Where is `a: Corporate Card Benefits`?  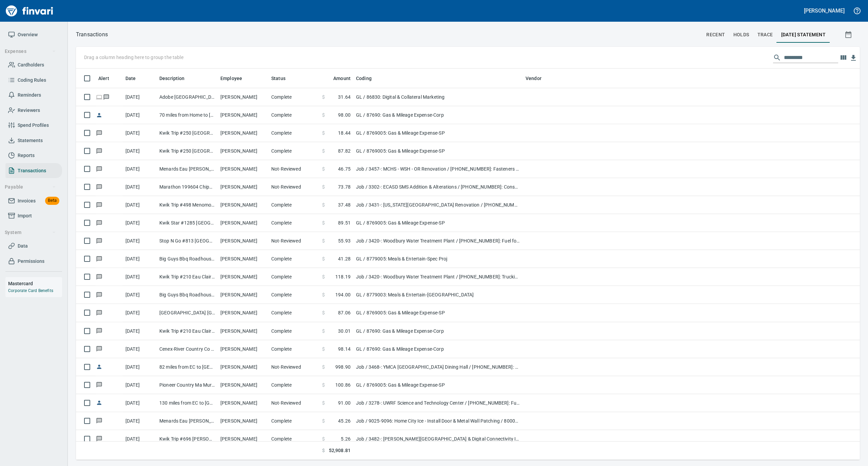
a: Corporate Card Benefits is located at coordinates (30, 290).